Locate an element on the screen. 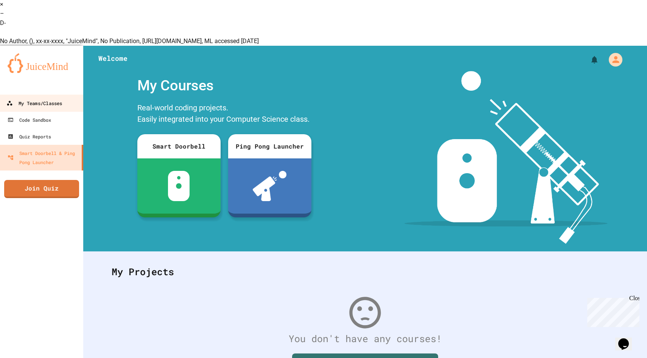  img: ppl-with-ball.png is located at coordinates (270, 186).